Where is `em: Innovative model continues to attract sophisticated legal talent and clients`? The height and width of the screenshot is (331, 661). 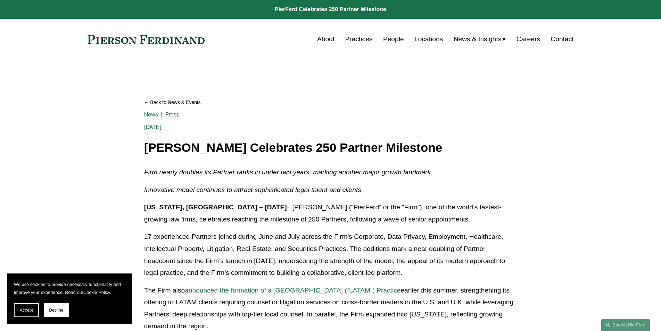
em: Innovative model continues to attract sophisticated legal talent and clients is located at coordinates (252, 190).